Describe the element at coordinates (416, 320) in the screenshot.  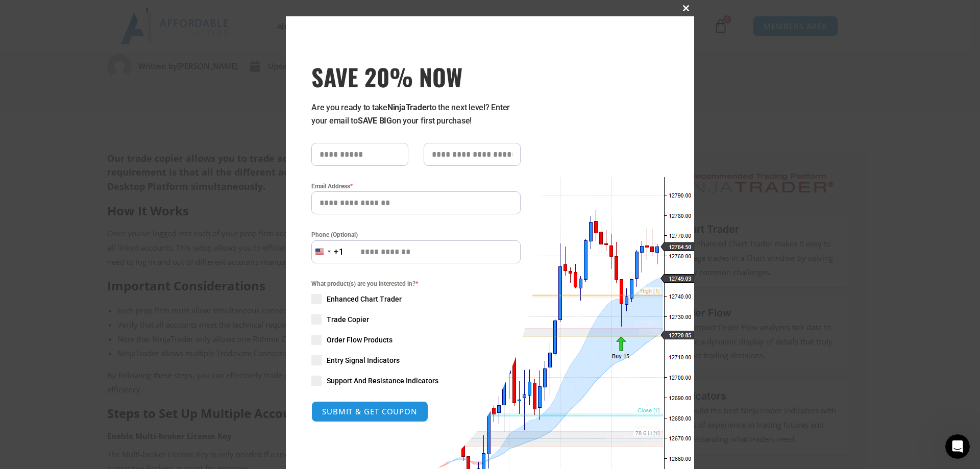
I see `label: Trade Copier` at that location.